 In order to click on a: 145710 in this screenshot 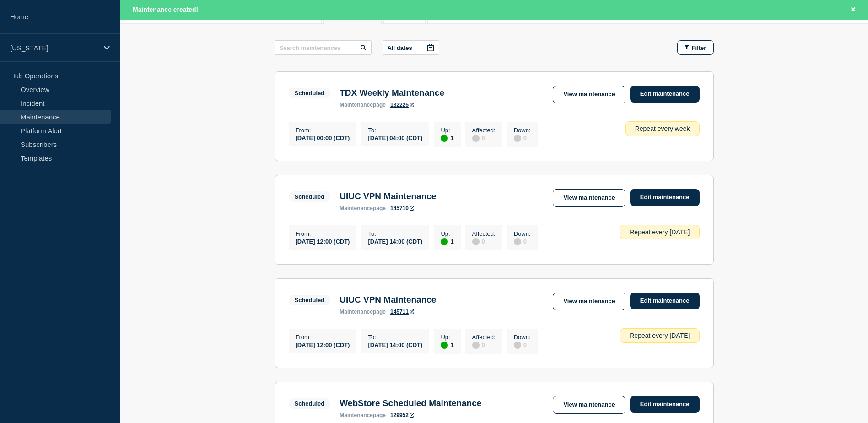, I will do `click(402, 208)`.